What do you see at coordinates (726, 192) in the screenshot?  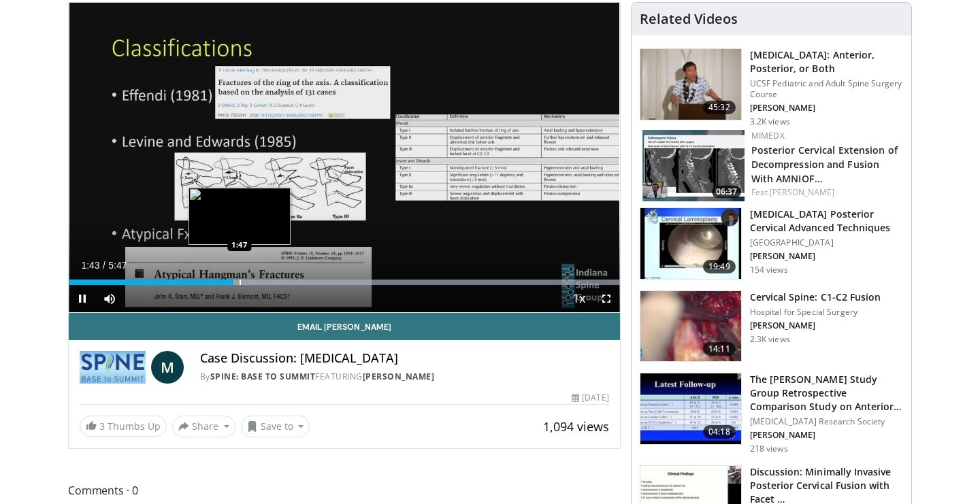 I see `span: 06:37` at bounding box center [726, 192].